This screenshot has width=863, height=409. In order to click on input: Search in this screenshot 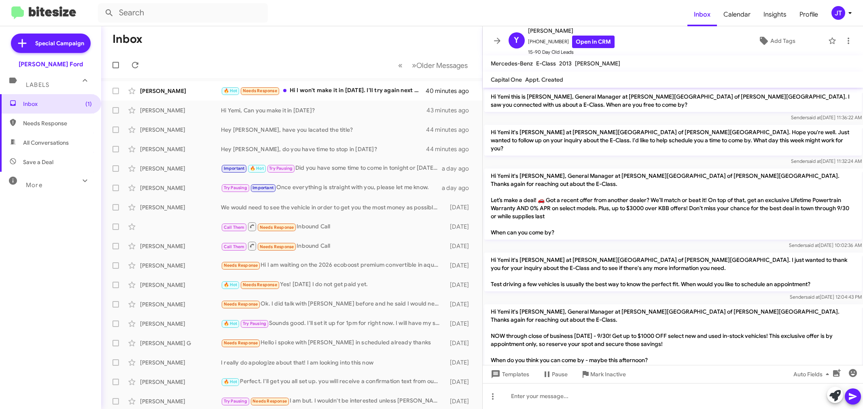, I will do `click(183, 13)`.